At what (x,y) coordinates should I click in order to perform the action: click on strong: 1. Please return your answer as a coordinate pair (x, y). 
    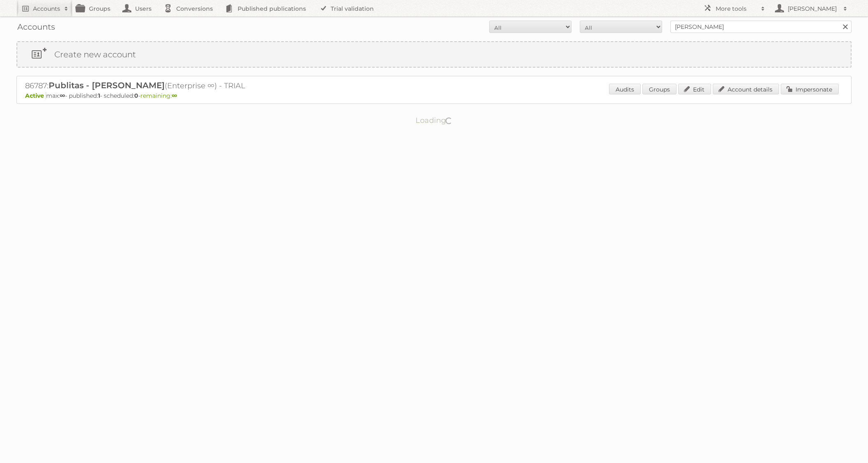
    Looking at the image, I should click on (99, 96).